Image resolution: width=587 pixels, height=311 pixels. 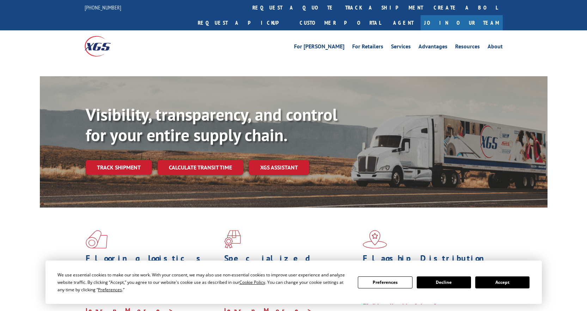 I want to click on a: Track shipment, so click(x=119, y=167).